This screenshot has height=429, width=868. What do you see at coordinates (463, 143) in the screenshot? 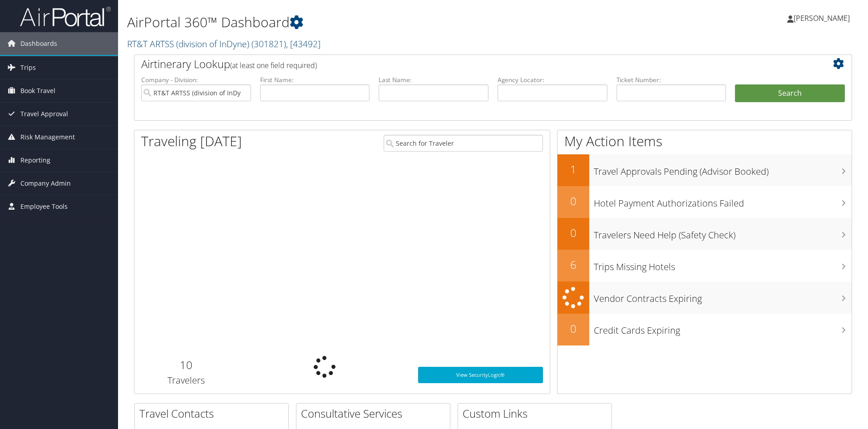
I see `input: Search for Traveler` at bounding box center [463, 143].